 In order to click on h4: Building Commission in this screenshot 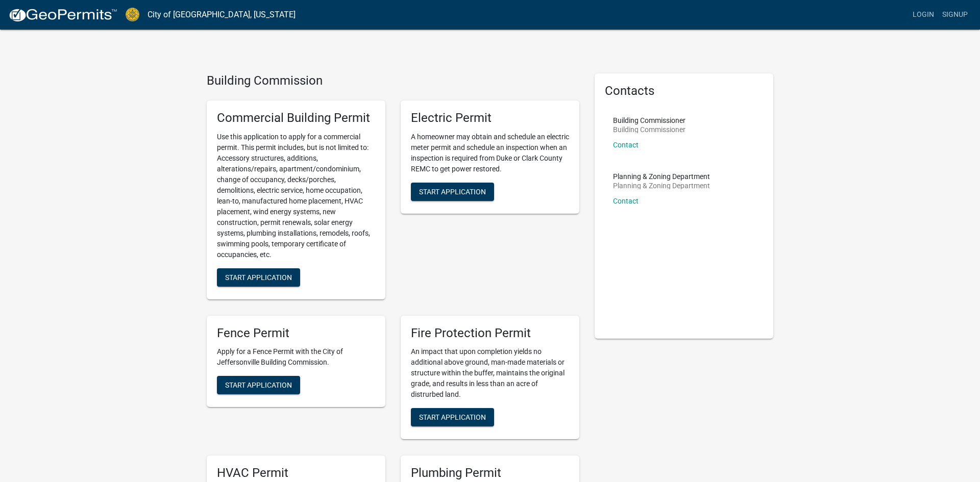, I will do `click(393, 80)`.